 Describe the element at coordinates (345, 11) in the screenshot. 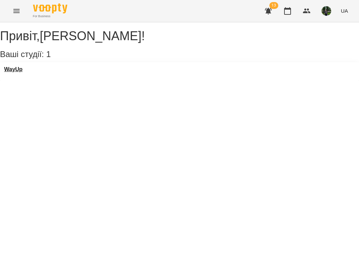

I see `button: UA` at that location.